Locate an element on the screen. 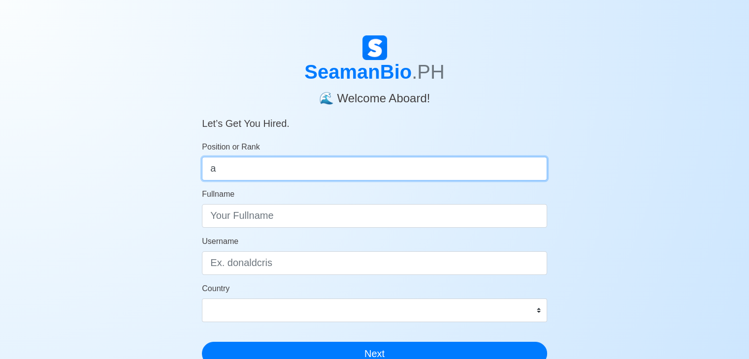 The height and width of the screenshot is (359, 749). h4: 🌊 Welcome Aboard! is located at coordinates (374, 95).